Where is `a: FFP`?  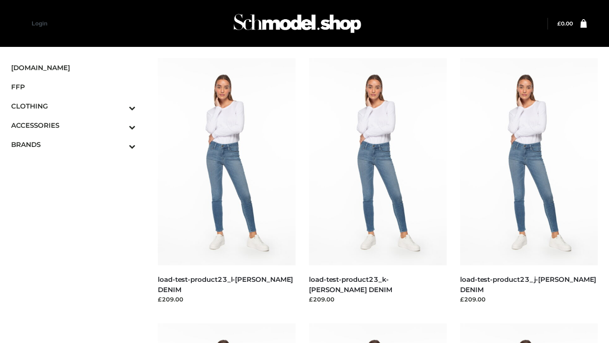
a: FFP is located at coordinates (73, 87).